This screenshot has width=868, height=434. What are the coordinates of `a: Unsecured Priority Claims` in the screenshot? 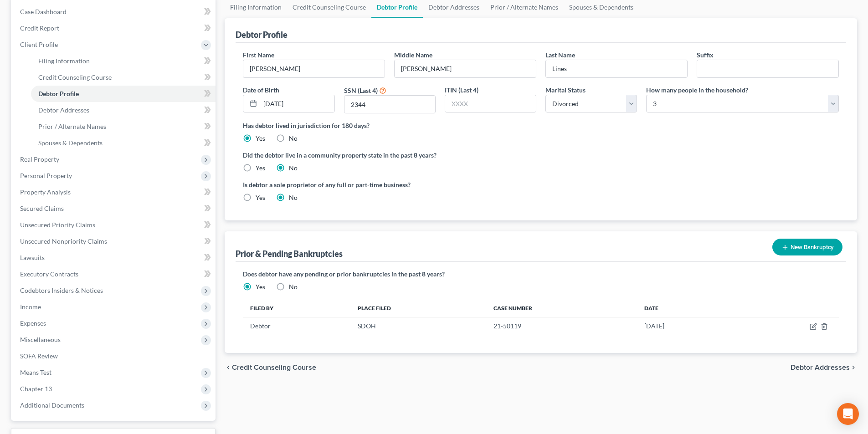 It's located at (113, 225).